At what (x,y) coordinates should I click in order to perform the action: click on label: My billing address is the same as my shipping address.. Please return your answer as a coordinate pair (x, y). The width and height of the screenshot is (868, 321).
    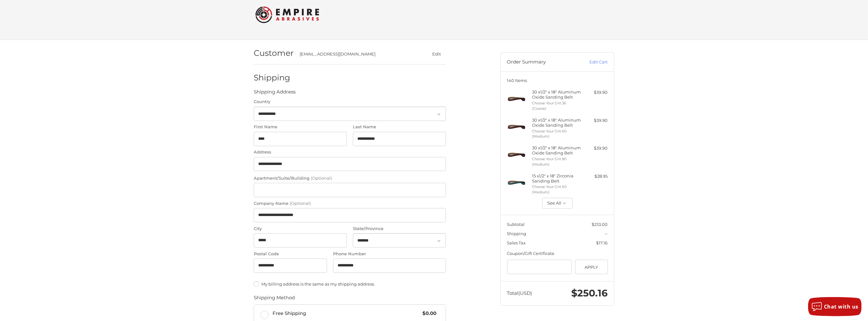
    Looking at the image, I should click on (350, 284).